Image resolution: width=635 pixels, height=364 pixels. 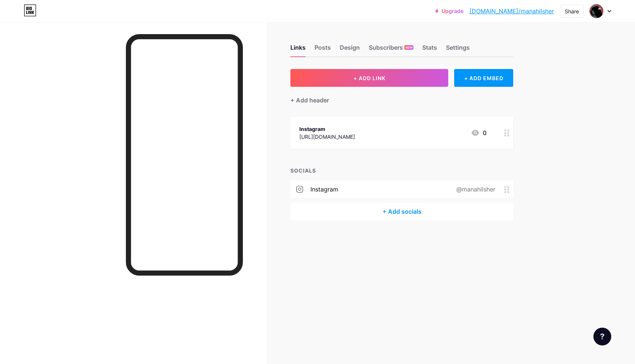 I want to click on div: Instagram, so click(x=328, y=129).